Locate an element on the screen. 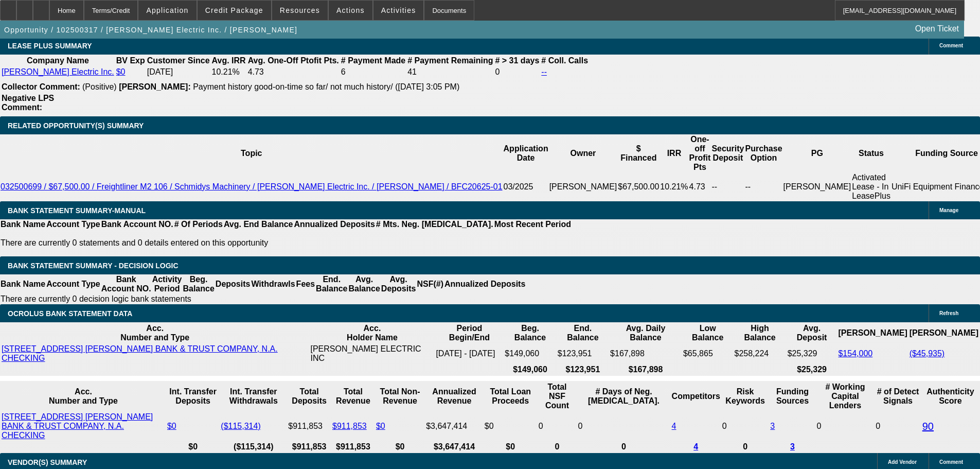 Image resolution: width=980 pixels, height=469 pixels. td: $258,224 is located at coordinates (759, 354).